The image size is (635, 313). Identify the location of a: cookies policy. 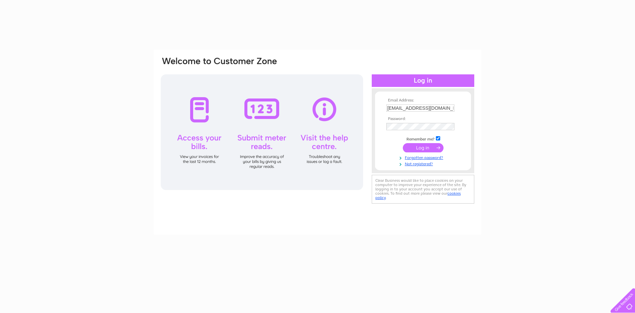
(418, 195).